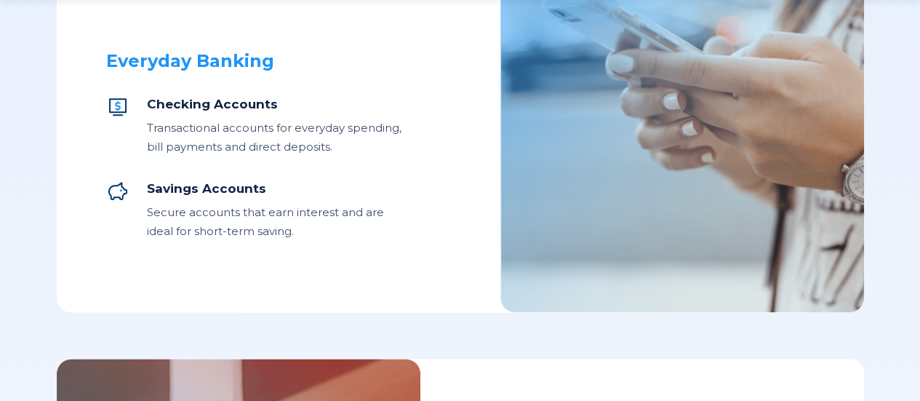 The height and width of the screenshot is (401, 920). What do you see at coordinates (276, 104) in the screenshot?
I see `div: Checking Accounts` at bounding box center [276, 104].